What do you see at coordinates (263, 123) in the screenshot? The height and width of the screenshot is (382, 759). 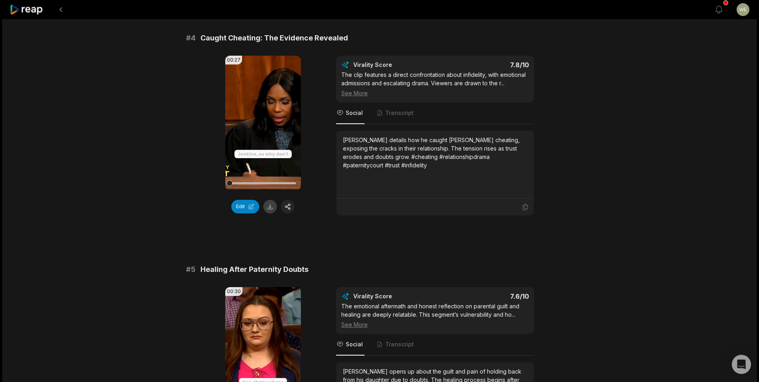 I see `video: Your browser does not support mp4 format.` at bounding box center [263, 123].